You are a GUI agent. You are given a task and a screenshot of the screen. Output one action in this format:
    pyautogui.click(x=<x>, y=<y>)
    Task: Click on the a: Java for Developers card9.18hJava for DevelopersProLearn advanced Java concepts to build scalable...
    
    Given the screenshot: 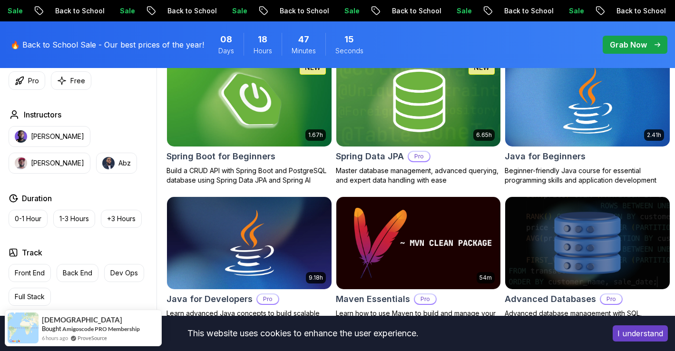 What is the action you would take?
    pyautogui.click(x=249, y=262)
    